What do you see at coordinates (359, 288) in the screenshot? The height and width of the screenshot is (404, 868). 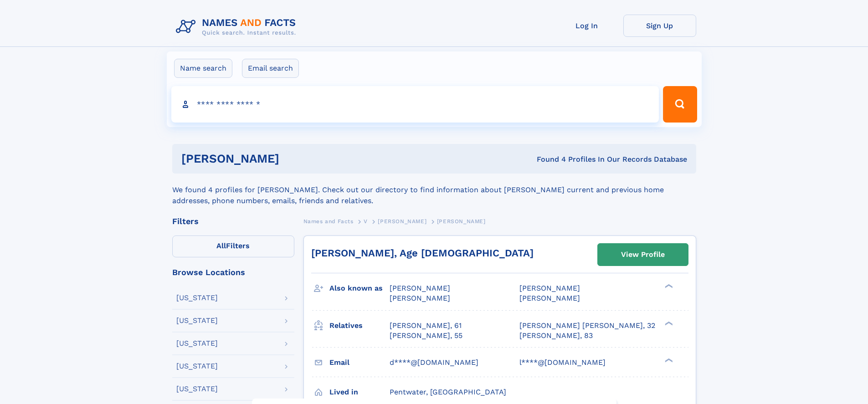 I see `h3: Also known as` at bounding box center [359, 288].